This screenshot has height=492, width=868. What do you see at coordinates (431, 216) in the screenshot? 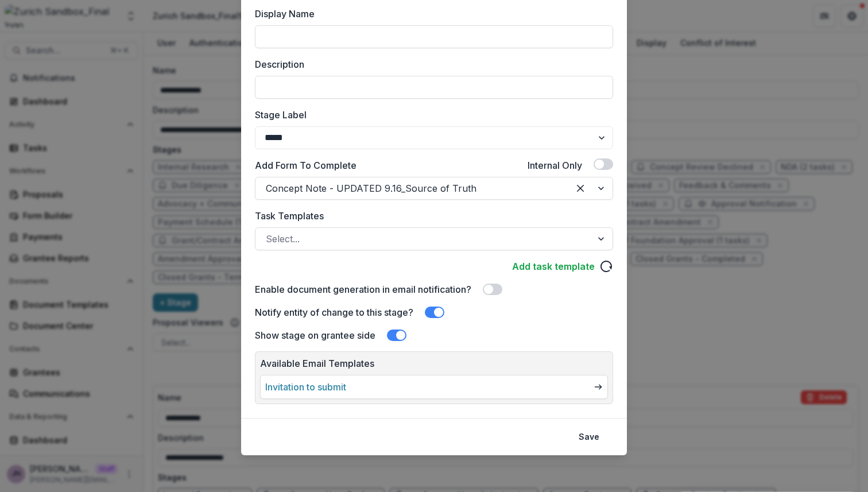
I see `label: Task Templates` at bounding box center [431, 216].